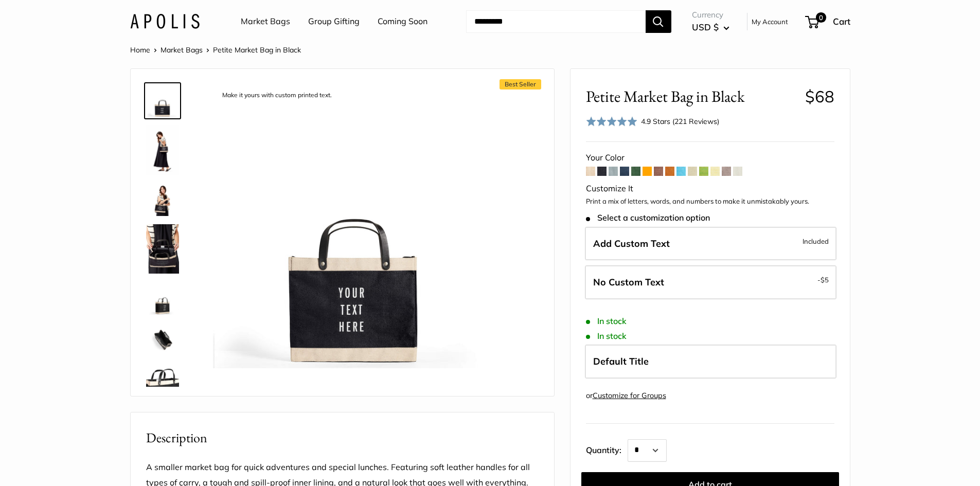 This screenshot has height=486, width=980. Describe the element at coordinates (710, 189) in the screenshot. I see `div: Customize It` at that location.